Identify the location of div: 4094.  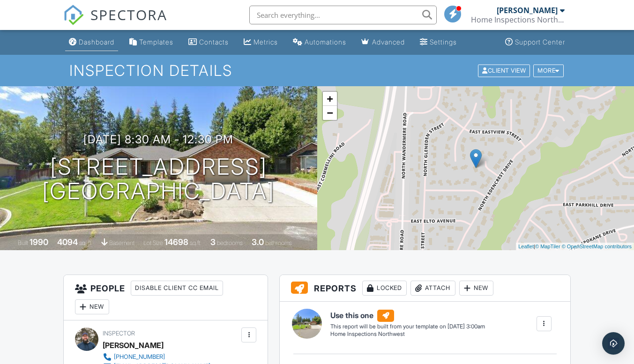
(67, 242).